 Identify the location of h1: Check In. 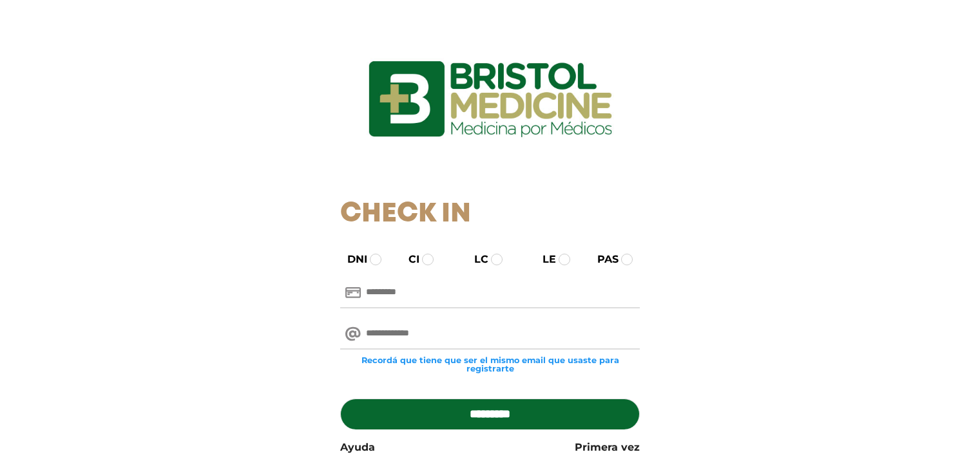
(490, 214).